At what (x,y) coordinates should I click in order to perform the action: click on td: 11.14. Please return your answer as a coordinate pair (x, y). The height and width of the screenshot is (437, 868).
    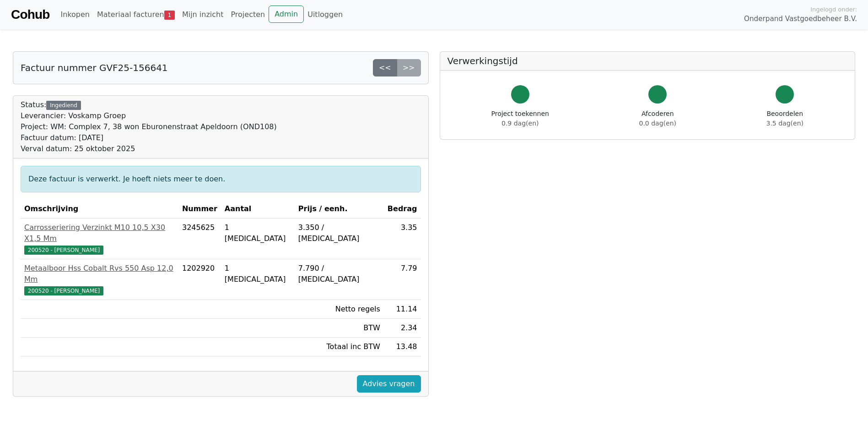
    Looking at the image, I should click on (402, 309).